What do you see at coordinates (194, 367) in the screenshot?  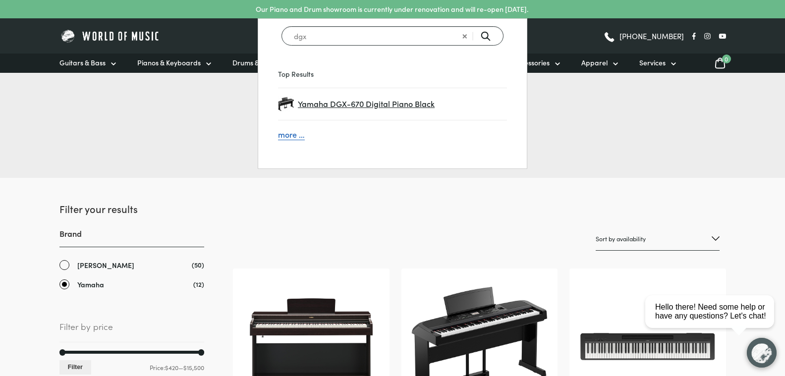 I see `span: $15,500` at bounding box center [194, 367].